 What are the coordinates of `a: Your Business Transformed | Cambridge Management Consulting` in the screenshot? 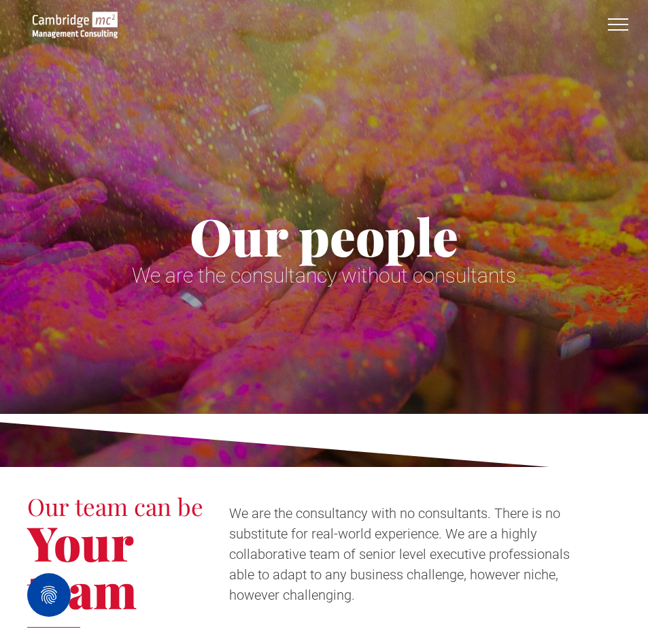 It's located at (75, 21).